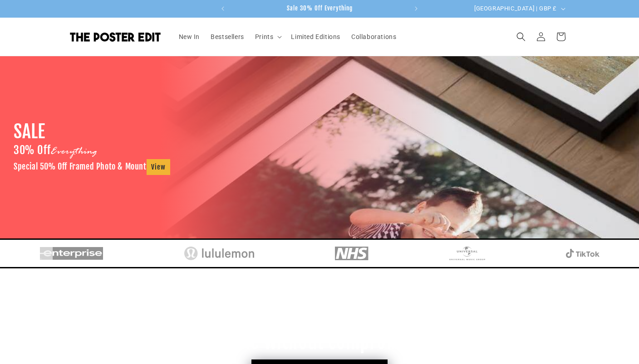  I want to click on h1: SALE, so click(29, 132).